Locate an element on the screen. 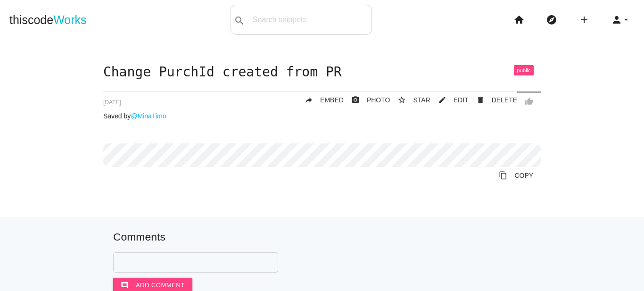  button: star_borderSTAR is located at coordinates (410, 100).